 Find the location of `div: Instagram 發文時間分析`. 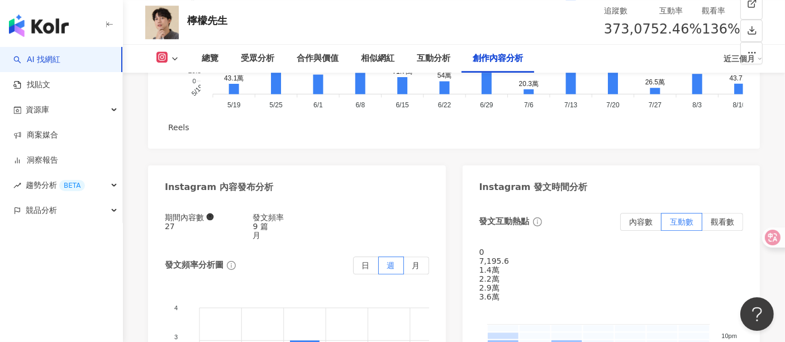

div: Instagram 發文時間分析 is located at coordinates (534, 187).